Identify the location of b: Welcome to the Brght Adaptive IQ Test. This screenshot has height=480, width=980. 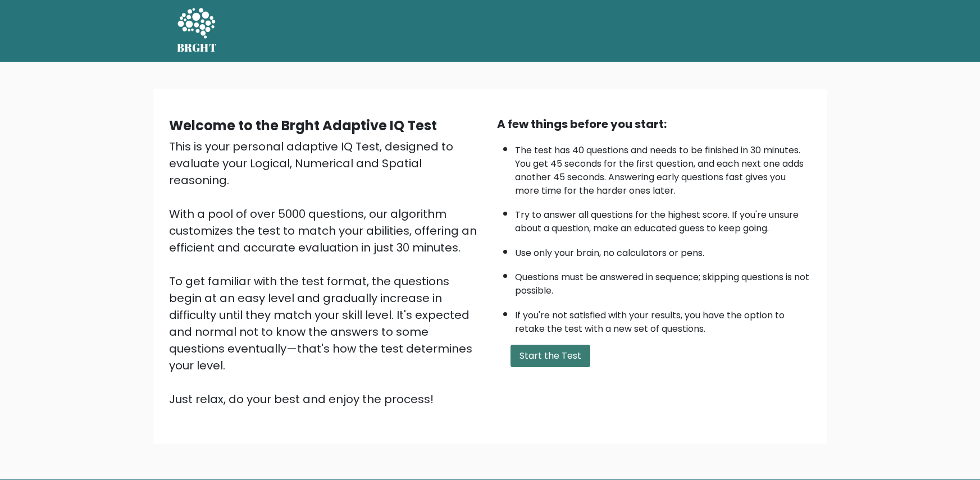
(303, 126).